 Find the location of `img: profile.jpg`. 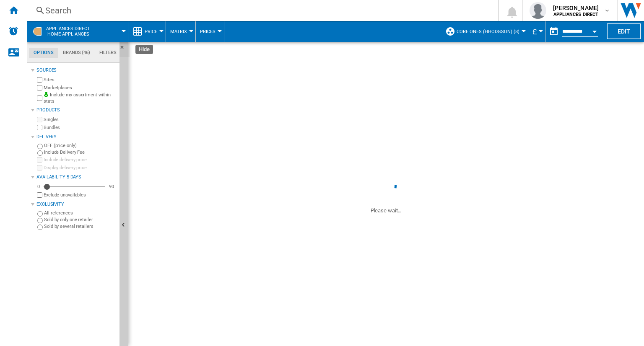

img: profile.jpg is located at coordinates (538, 11).